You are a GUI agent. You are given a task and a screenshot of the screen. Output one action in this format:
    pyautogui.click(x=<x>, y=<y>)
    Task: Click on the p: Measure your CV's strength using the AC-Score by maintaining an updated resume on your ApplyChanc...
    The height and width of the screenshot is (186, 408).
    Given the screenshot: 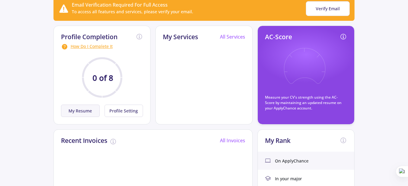 What is the action you would take?
    pyautogui.click(x=306, y=103)
    